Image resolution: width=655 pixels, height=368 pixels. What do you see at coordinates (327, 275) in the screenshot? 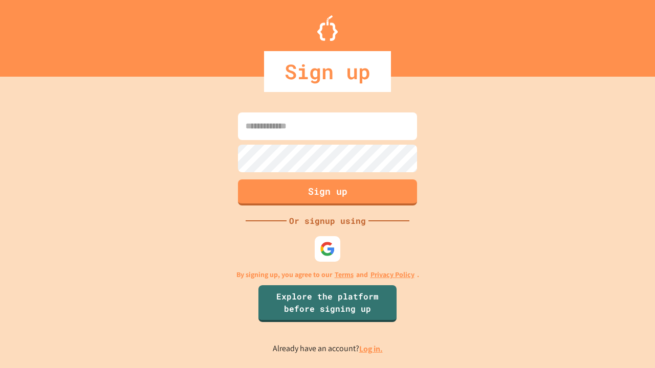
I see `p: By signing up, you agree to our and .` at bounding box center [327, 275].